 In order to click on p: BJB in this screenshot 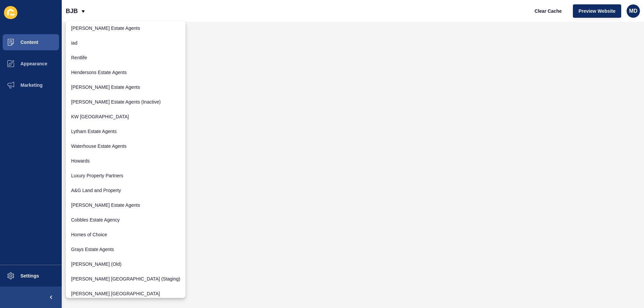, I will do `click(72, 11)`.